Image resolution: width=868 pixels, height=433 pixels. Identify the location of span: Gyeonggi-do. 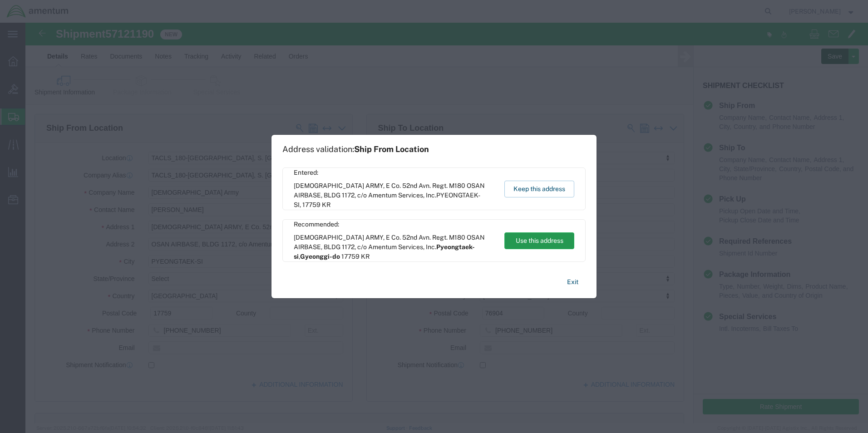
(320, 256).